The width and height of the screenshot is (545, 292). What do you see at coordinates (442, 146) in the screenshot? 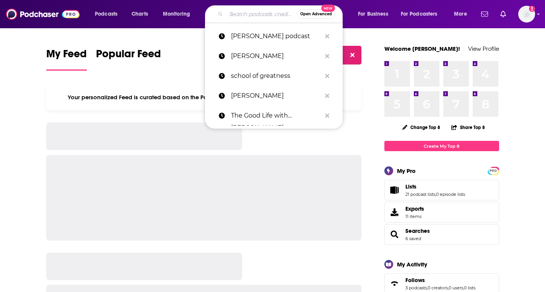
I see `a: Create My Top 8` at bounding box center [442, 146].